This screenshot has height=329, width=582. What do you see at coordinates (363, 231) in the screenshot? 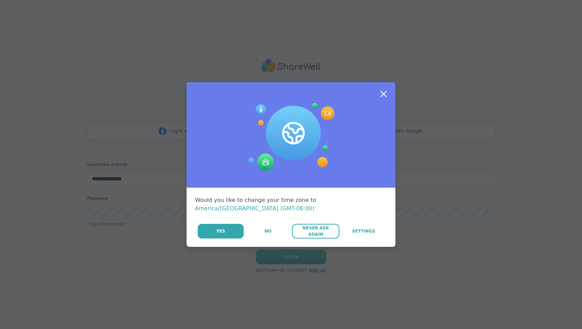
I see `a: Settings` at bounding box center [363, 231].